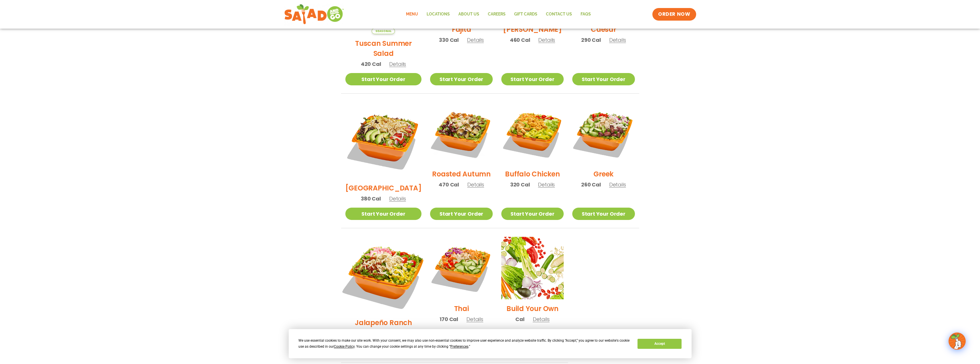  What do you see at coordinates (520, 319) in the screenshot?
I see `span: Cal` at bounding box center [520, 319].